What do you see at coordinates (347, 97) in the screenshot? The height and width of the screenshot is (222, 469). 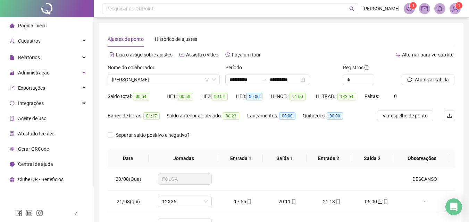 I see `span: 143:54` at bounding box center [347, 97].